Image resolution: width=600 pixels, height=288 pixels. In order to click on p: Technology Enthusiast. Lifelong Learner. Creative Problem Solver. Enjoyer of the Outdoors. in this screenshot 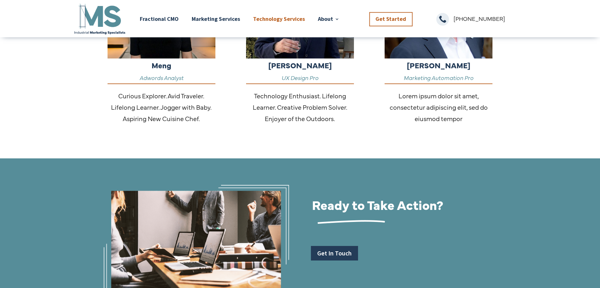, I will do `click(300, 107)`.